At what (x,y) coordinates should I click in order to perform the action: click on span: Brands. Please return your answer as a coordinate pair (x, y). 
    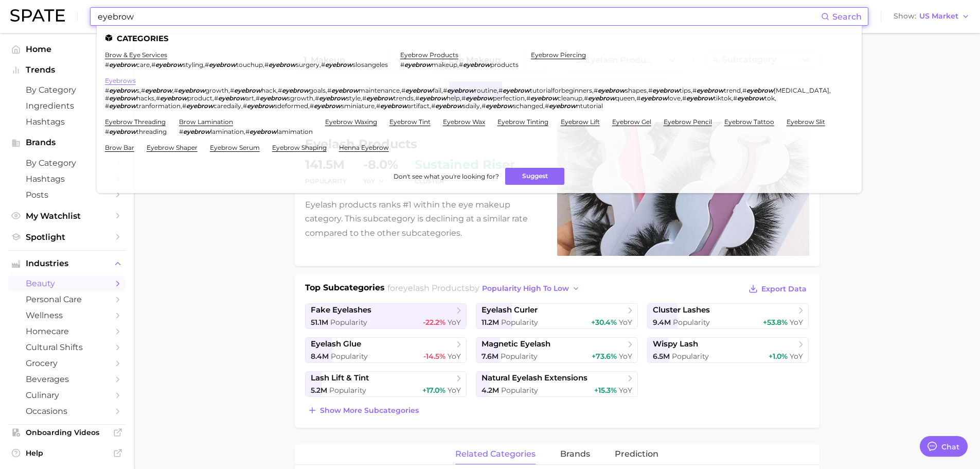
    Looking at the image, I should click on (67, 142).